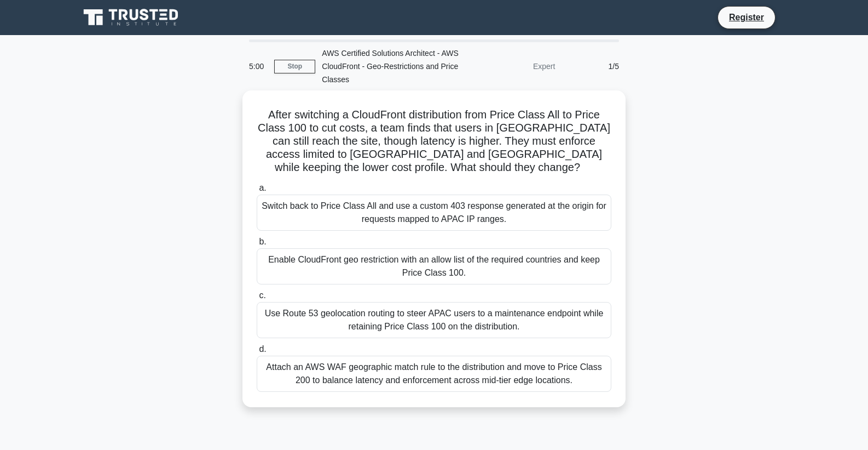  What do you see at coordinates (434, 141) in the screenshot?
I see `h5: After switching a CloudFront distribution from Price Class All to Price Class 100 to cut costs, a...` at bounding box center [434, 141].